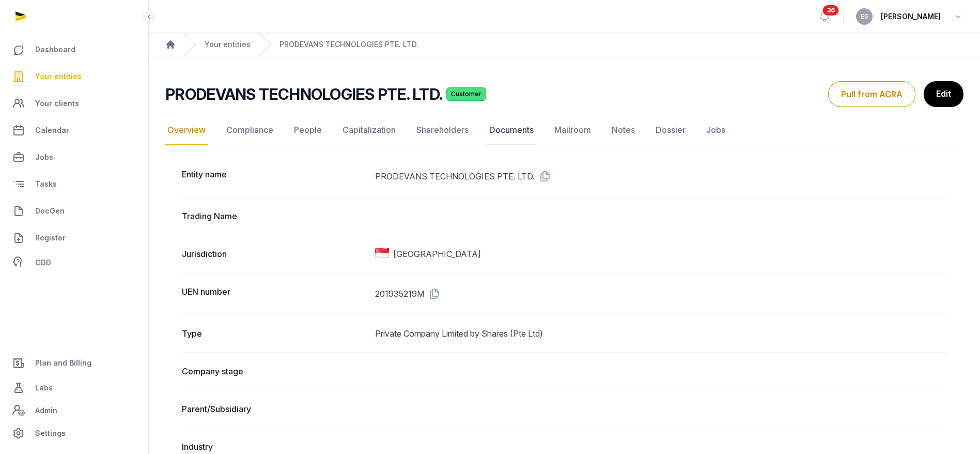 The image size is (980, 454). I want to click on a: Dossier, so click(671, 130).